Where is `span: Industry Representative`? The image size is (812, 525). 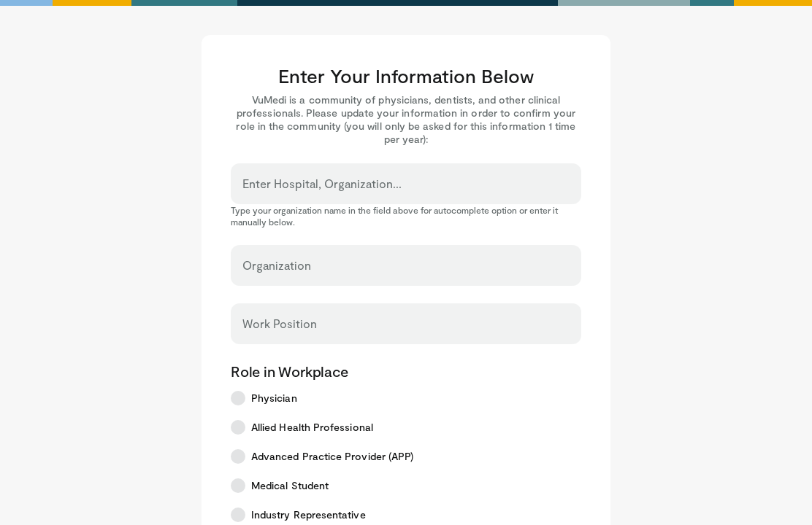
span: Industry Representative is located at coordinates (308, 515).